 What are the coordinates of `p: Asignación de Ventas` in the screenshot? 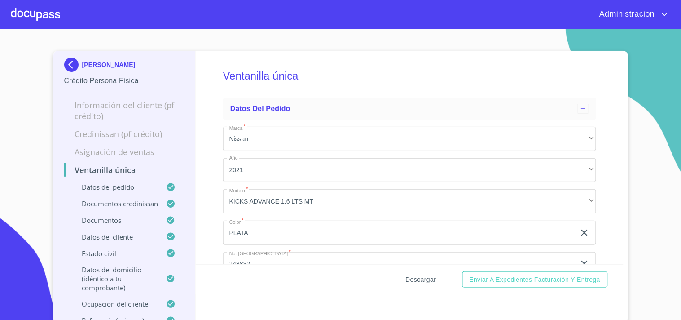 It's located at (124, 152).